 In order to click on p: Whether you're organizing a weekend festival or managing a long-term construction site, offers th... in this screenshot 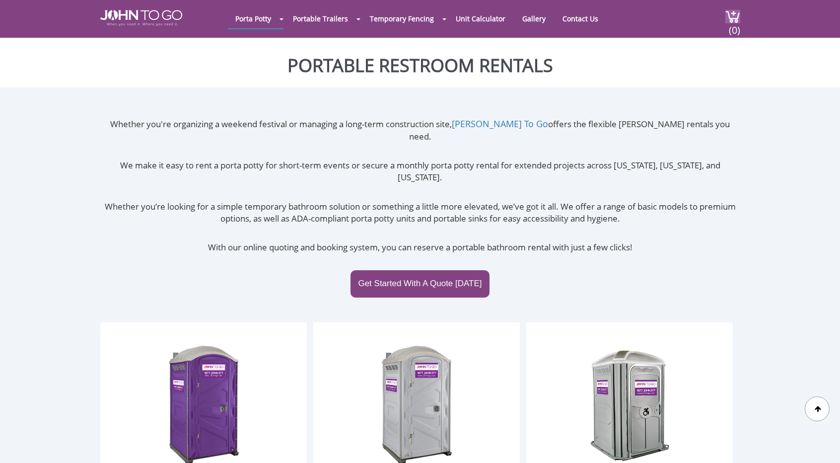, I will do `click(420, 130)`.